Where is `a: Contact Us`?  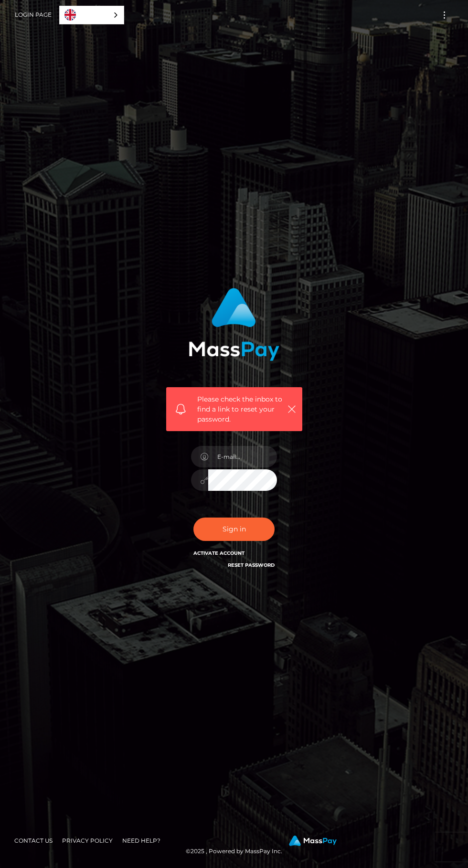 a: Contact Us is located at coordinates (33, 841).